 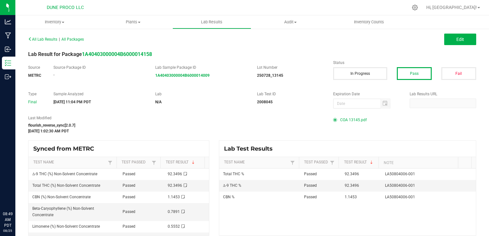 What do you see at coordinates (290, 94) in the screenshot?
I see `label: Lab Test ID` at bounding box center [290, 94].